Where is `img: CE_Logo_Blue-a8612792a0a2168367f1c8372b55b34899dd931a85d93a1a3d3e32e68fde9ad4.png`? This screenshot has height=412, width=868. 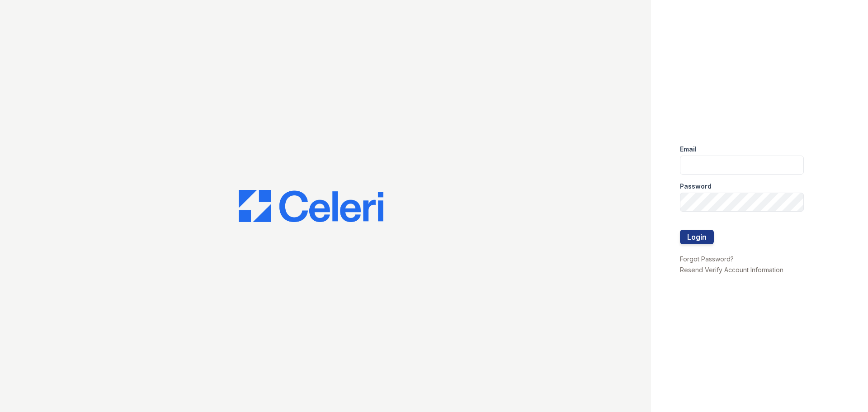 img: CE_Logo_Blue-a8612792a0a2168367f1c8372b55b34899dd931a85d93a1a3d3e32e68fde9ad4.png is located at coordinates (311, 206).